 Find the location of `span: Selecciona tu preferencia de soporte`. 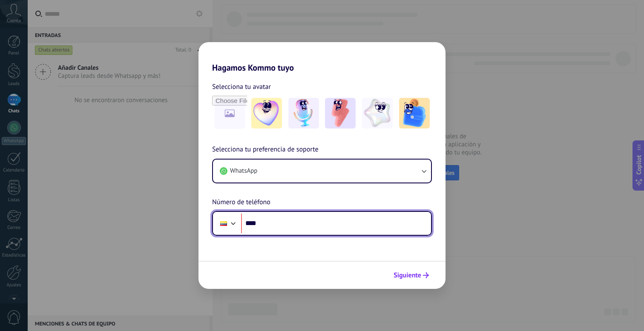

span: Selecciona tu preferencia de soporte is located at coordinates (265, 150).